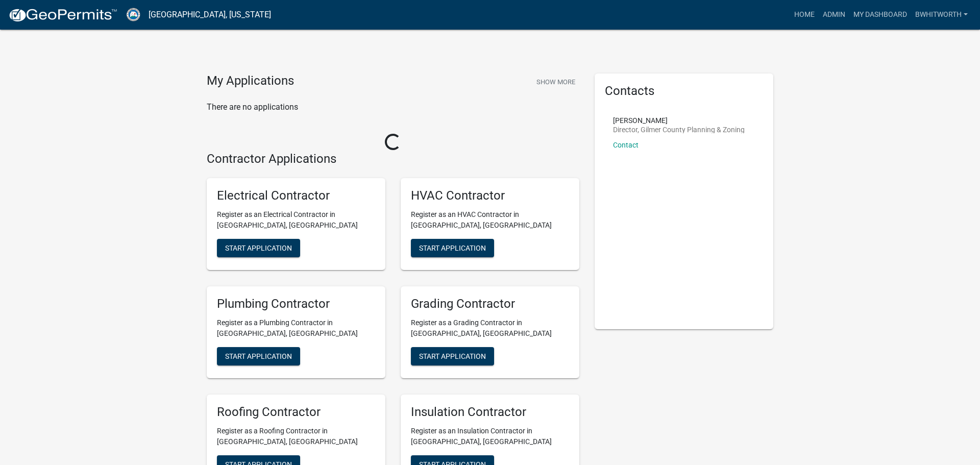 This screenshot has width=980, height=465. What do you see at coordinates (684, 91) in the screenshot?
I see `h5: Contacts` at bounding box center [684, 91].